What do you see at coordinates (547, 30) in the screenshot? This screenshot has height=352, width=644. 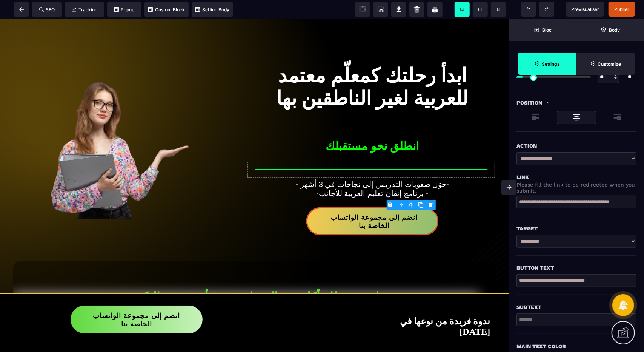 I see `strong: Bloc` at bounding box center [547, 30].